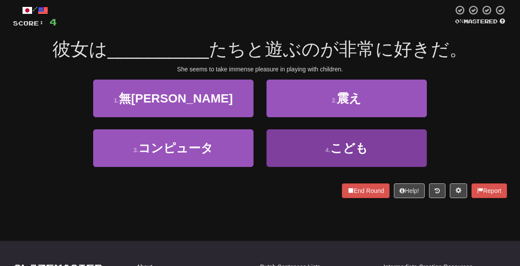 Image resolution: width=520 pixels, height=266 pixels. I want to click on span: 彼女は, so click(80, 49).